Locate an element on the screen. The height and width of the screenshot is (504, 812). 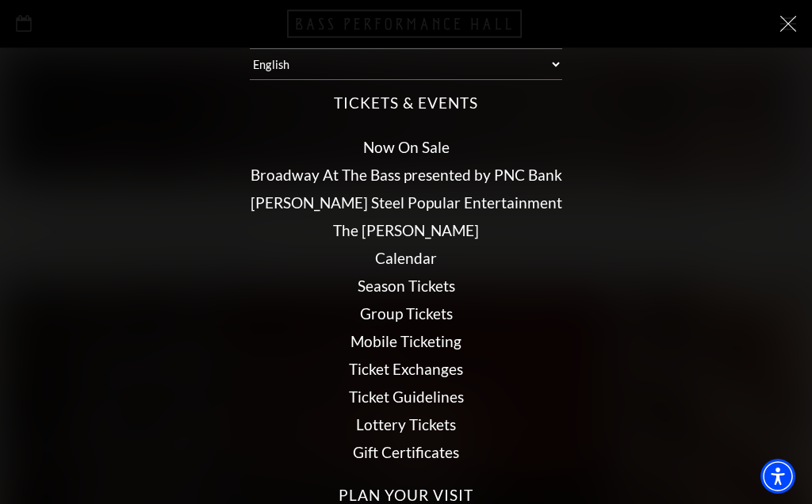
select: Select: is located at coordinates (406, 64).